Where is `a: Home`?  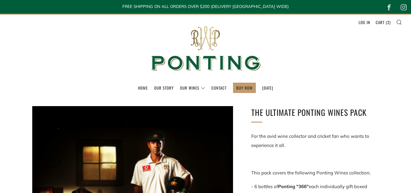
a: Home is located at coordinates (143, 88).